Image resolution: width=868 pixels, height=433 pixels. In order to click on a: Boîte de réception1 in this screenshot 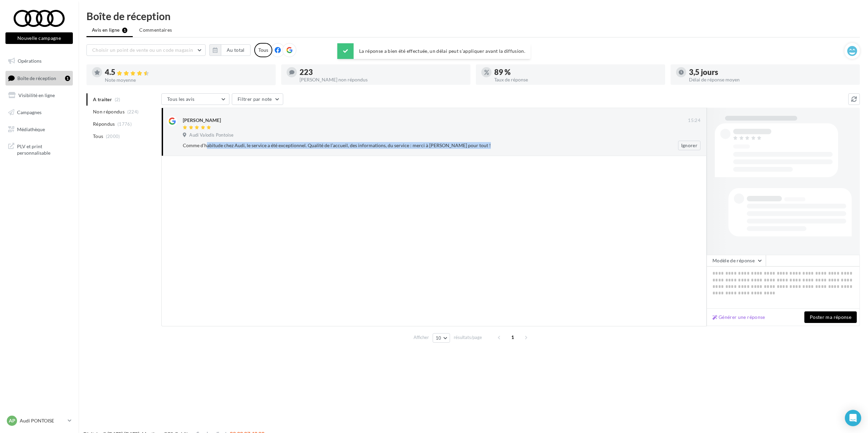, I will do `click(39, 78)`.